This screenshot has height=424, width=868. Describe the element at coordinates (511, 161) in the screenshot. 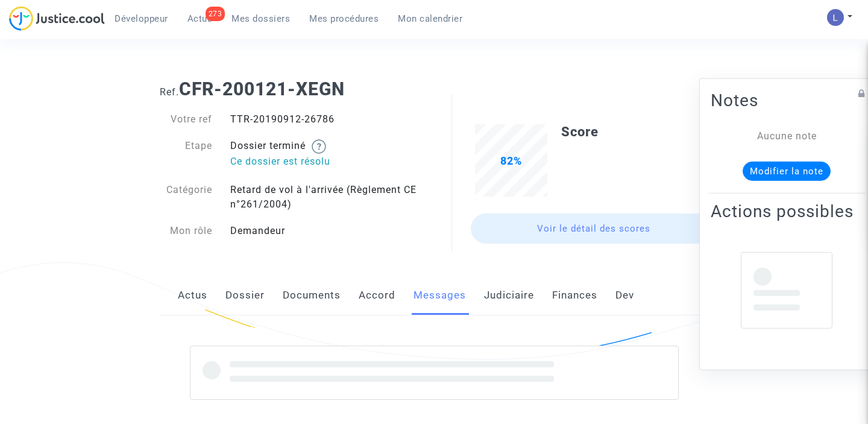

I see `span: 82%` at that location.